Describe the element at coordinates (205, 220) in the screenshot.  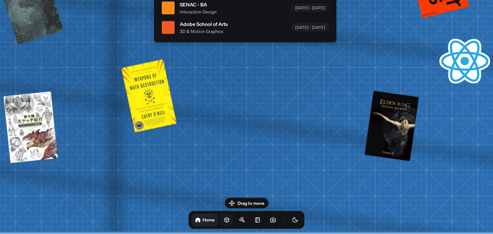
I see `a: Home` at that location.